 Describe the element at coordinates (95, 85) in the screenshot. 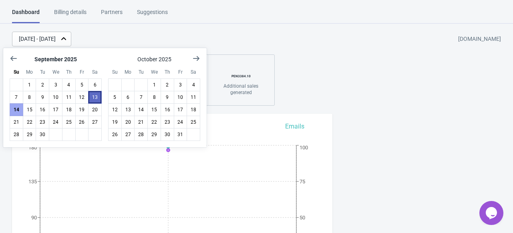

I see `button: September 6 2025` at that location.